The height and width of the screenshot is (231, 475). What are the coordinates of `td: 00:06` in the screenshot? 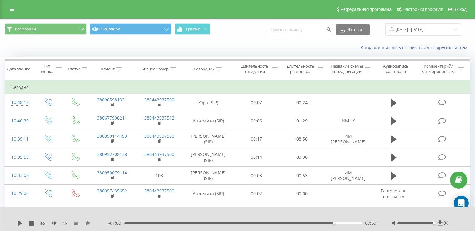 It's located at (257, 121).